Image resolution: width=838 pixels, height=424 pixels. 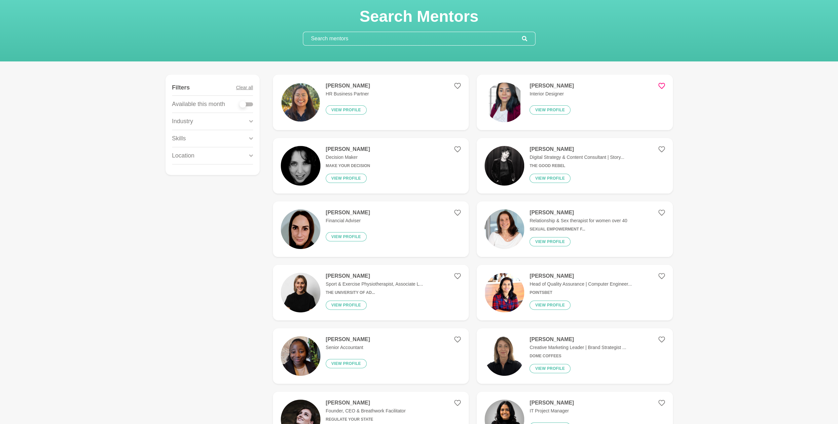 I want to click on p: Industry, so click(x=183, y=121).